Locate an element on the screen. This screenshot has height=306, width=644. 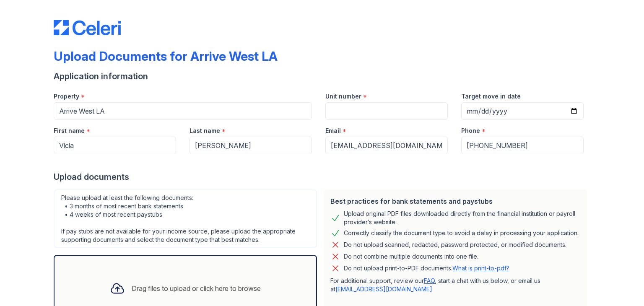
label: Property is located at coordinates (66, 97).